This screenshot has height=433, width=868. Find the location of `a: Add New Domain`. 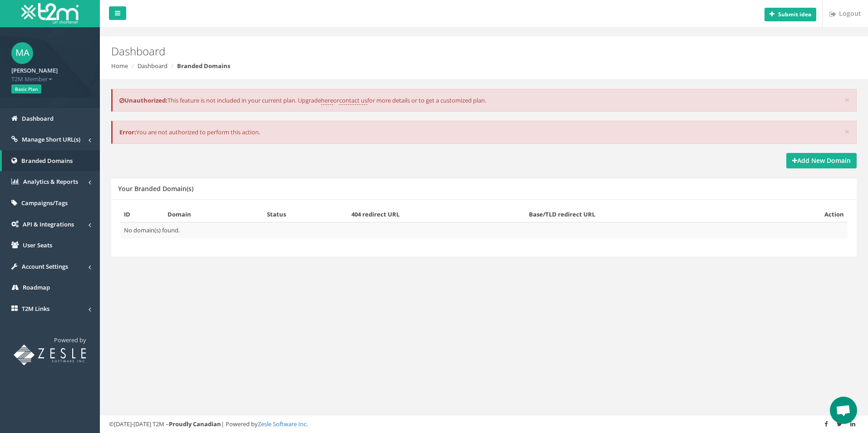

a: Add New Domain is located at coordinates (821, 160).